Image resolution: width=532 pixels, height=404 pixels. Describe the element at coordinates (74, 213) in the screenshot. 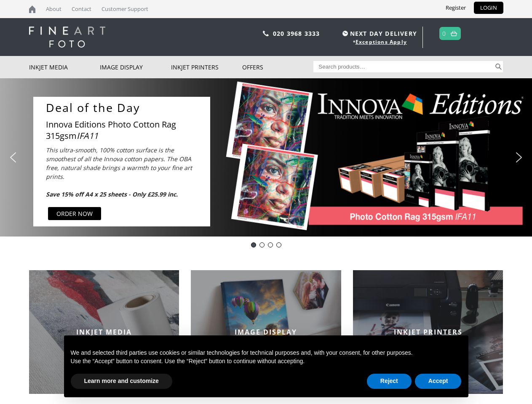

I see `a: ORDER NOW` at that location.